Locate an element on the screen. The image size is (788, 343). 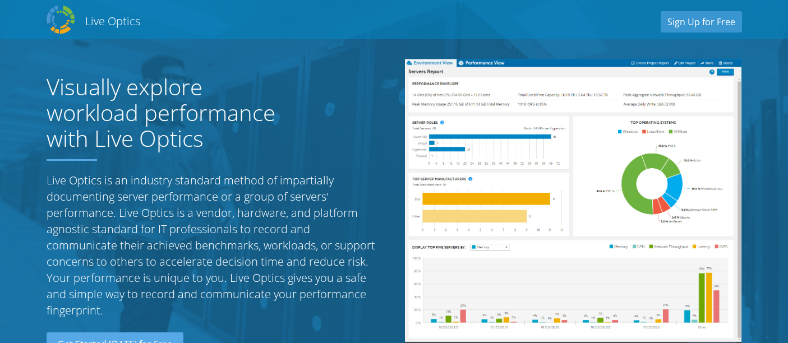
p: Live Optics is an industry standard method of impartially documenting server performance or a gro... is located at coordinates (215, 245).